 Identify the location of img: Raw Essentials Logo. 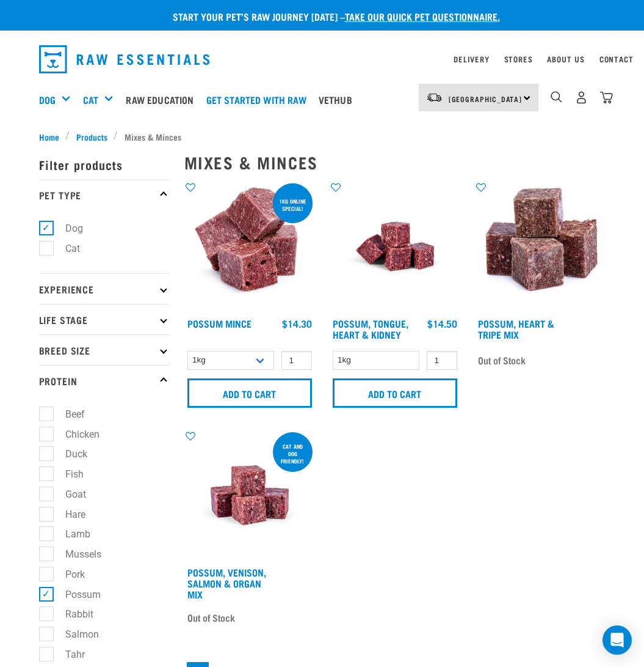
(125, 60).